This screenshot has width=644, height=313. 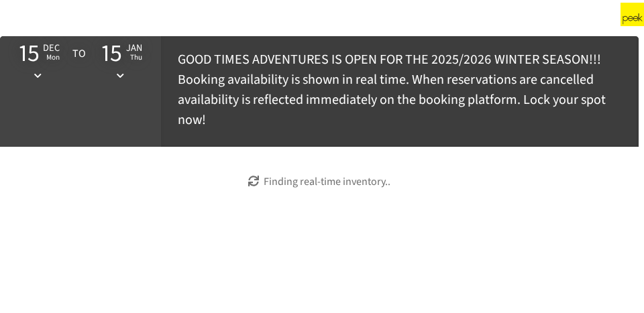 What do you see at coordinates (632, 14) in the screenshot?
I see `img: Peek.com logo` at bounding box center [632, 14].